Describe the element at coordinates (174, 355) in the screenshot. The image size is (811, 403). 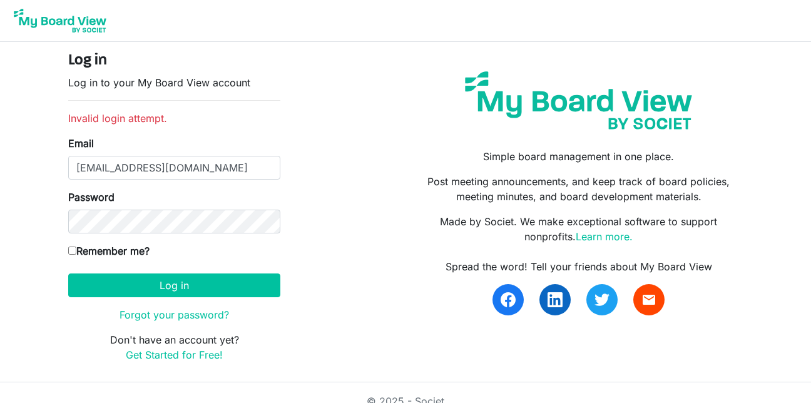
I see `a: Get Started for Free!` at that location.